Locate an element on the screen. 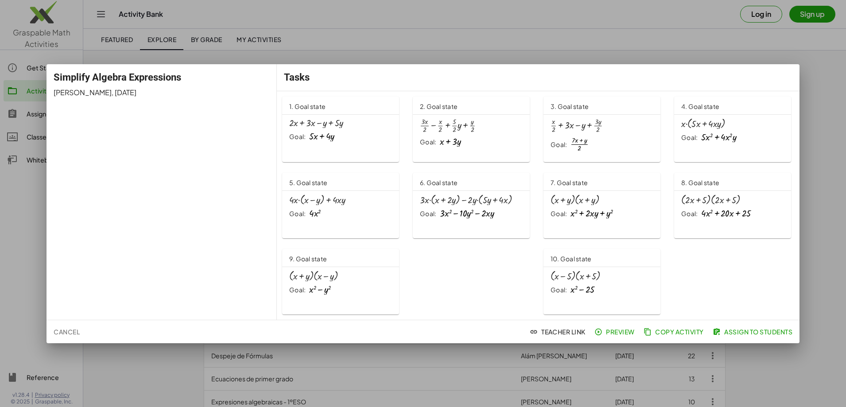  div: Tasks is located at coordinates (538, 78).